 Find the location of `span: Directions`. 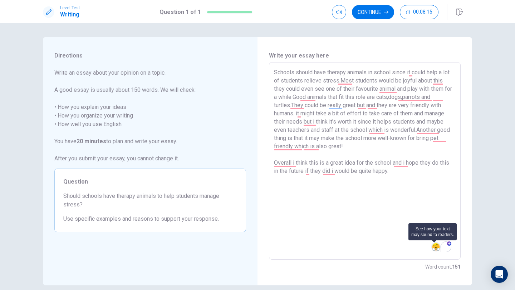

span: Directions is located at coordinates (150, 56).